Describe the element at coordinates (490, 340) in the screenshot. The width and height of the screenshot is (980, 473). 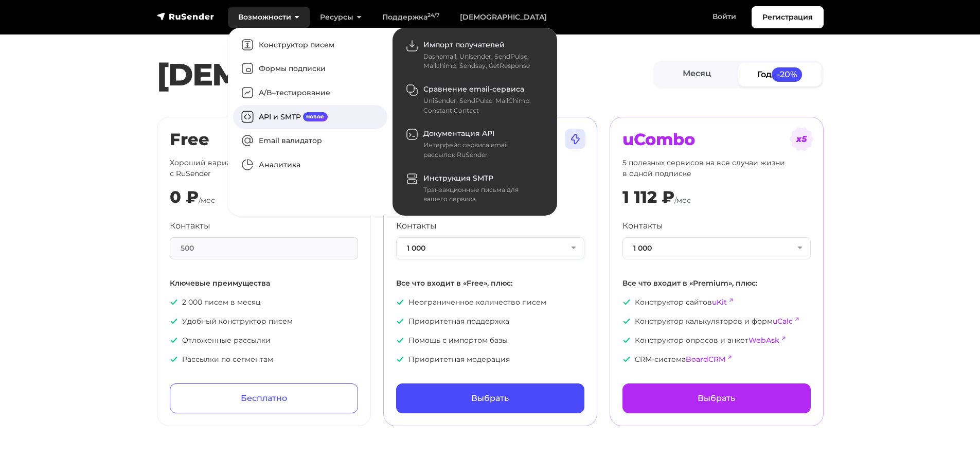
I see `p: Помощь с импортом базы` at that location.